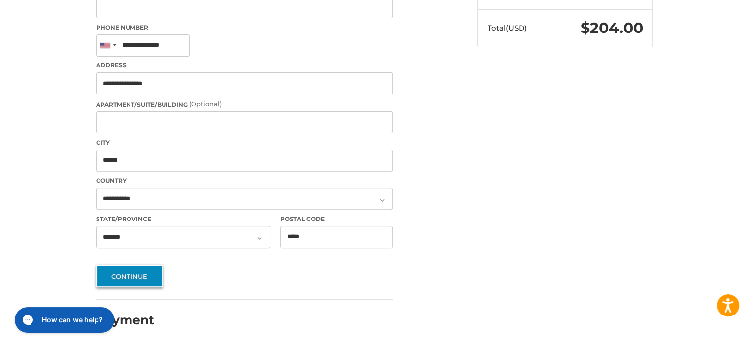 This screenshot has height=346, width=749. Describe the element at coordinates (244, 181) in the screenshot. I see `label: Country` at that location.